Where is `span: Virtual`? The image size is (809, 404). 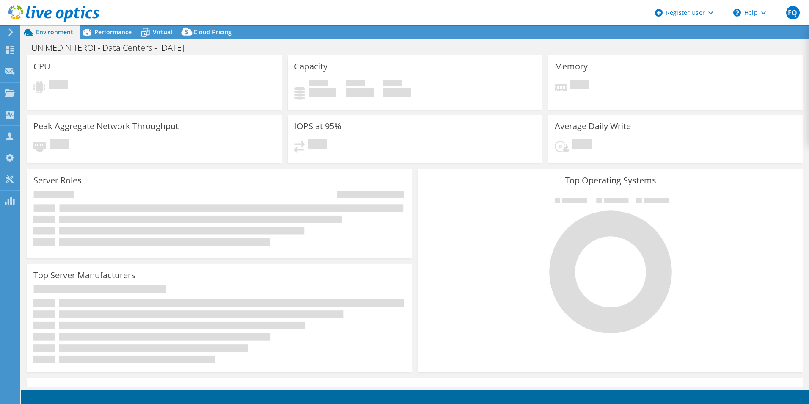 span: Virtual is located at coordinates (162, 32).